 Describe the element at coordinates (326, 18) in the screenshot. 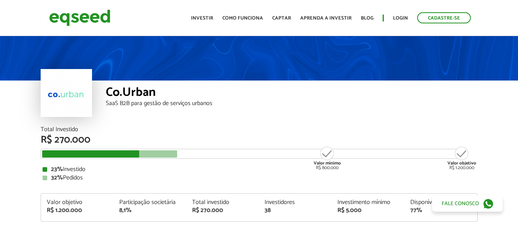

I see `a: Aprenda a investir` at that location.